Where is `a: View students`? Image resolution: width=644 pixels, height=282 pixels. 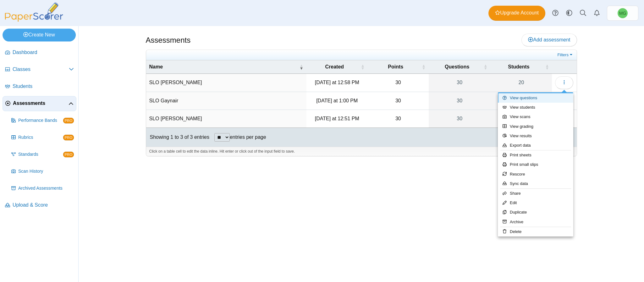
a: View students is located at coordinates (536, 107).